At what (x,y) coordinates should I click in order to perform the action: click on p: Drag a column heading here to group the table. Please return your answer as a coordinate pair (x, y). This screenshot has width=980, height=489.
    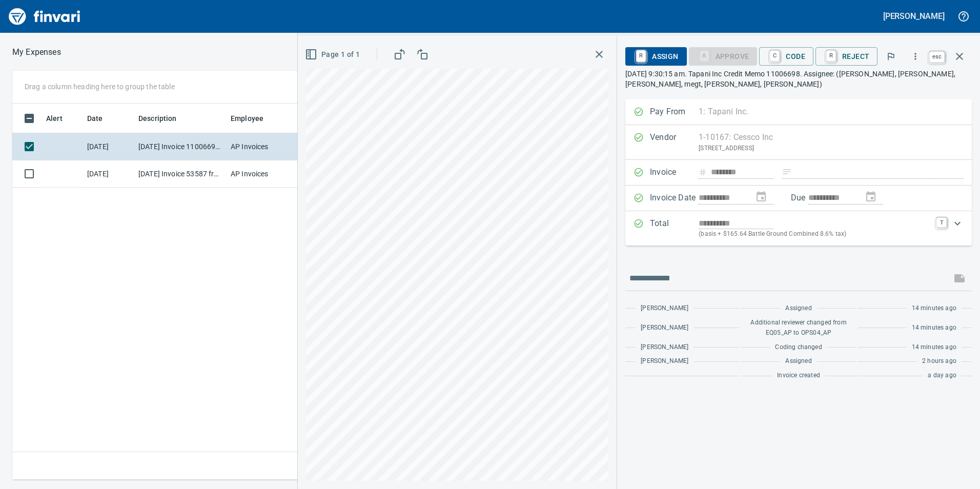
    Looking at the image, I should click on (99, 86).